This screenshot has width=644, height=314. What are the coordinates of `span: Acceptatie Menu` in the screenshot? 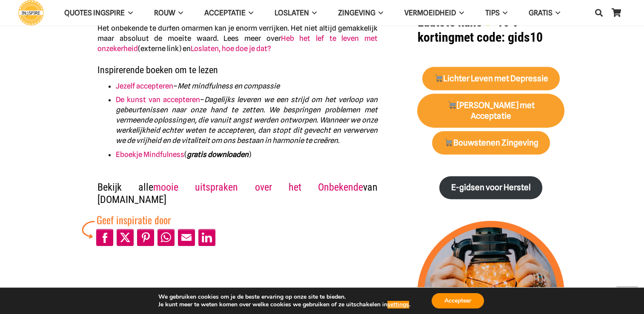 It's located at (249, 13).